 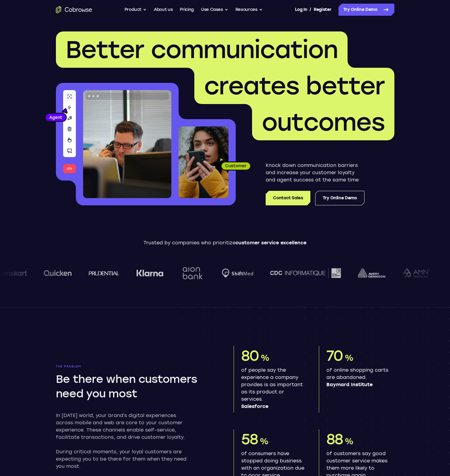 What do you see at coordinates (335, 356) in the screenshot?
I see `span: 70` at bounding box center [335, 356].